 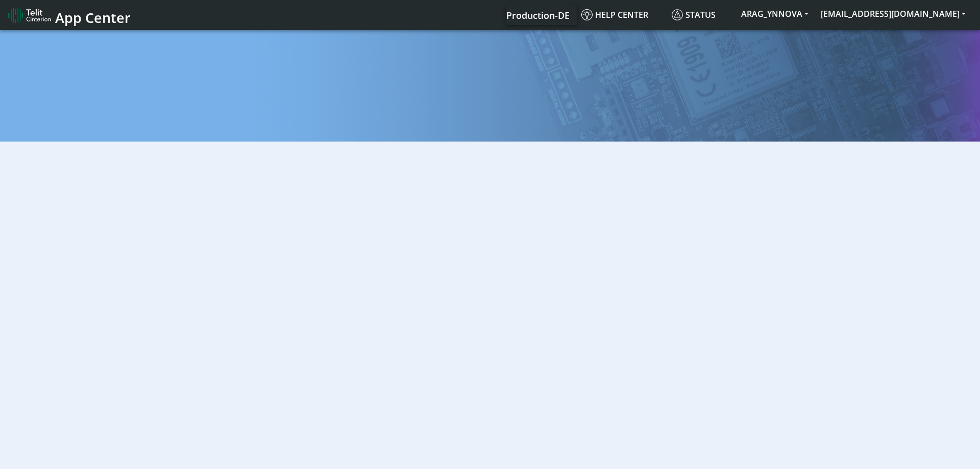 What do you see at coordinates (68, 15) in the screenshot?
I see `a: App Center` at bounding box center [68, 15].